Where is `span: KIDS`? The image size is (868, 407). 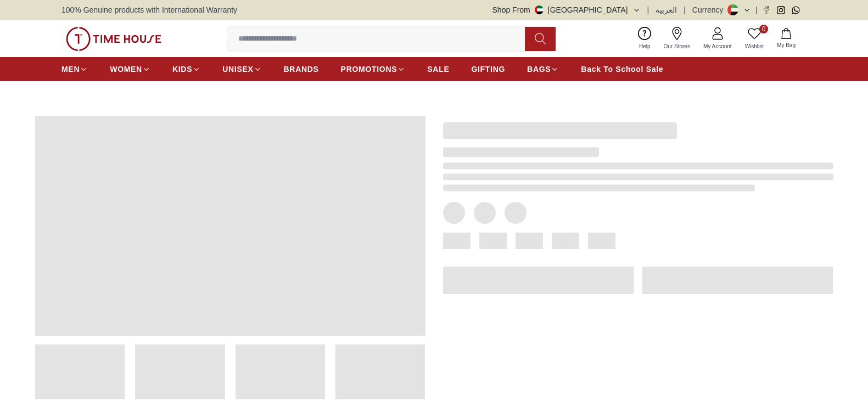 span: KIDS is located at coordinates (182, 69).